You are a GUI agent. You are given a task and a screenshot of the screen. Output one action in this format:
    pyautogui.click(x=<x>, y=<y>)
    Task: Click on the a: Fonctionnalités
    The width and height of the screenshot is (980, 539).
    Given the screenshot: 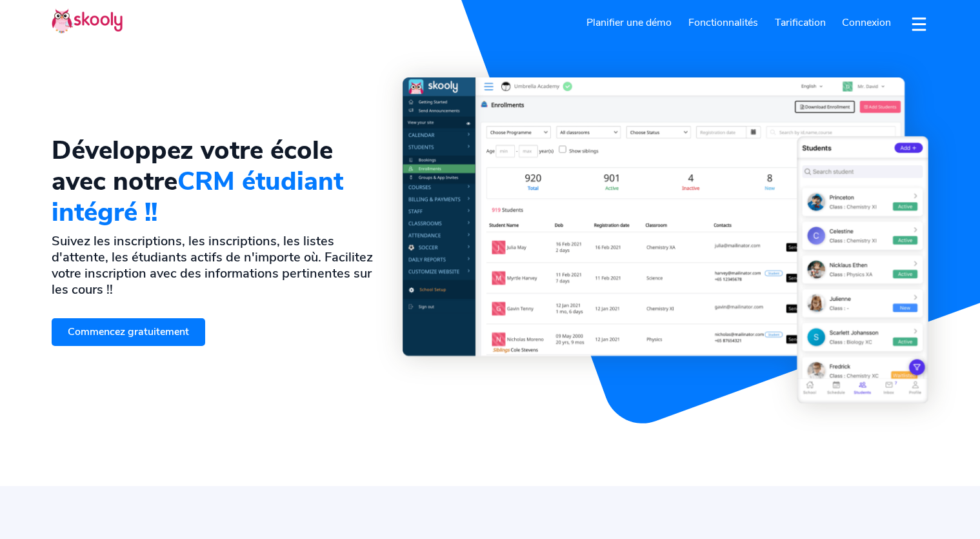 What is the action you would take?
    pyautogui.click(x=724, y=22)
    